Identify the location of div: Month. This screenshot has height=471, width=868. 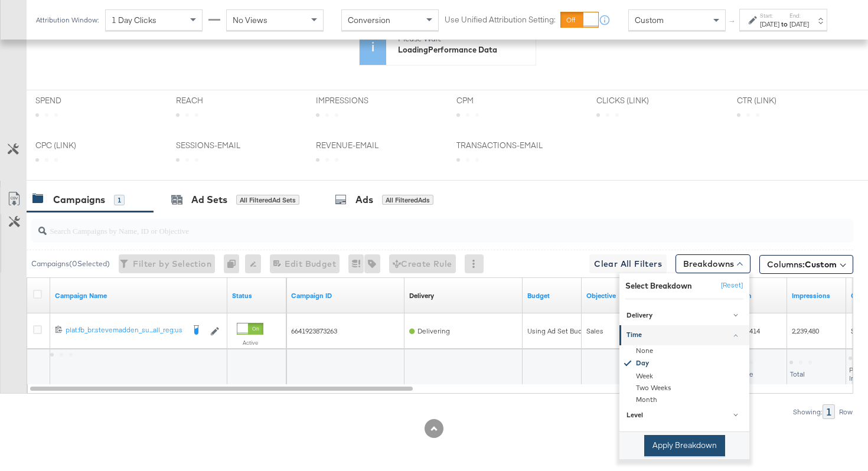
(685, 400).